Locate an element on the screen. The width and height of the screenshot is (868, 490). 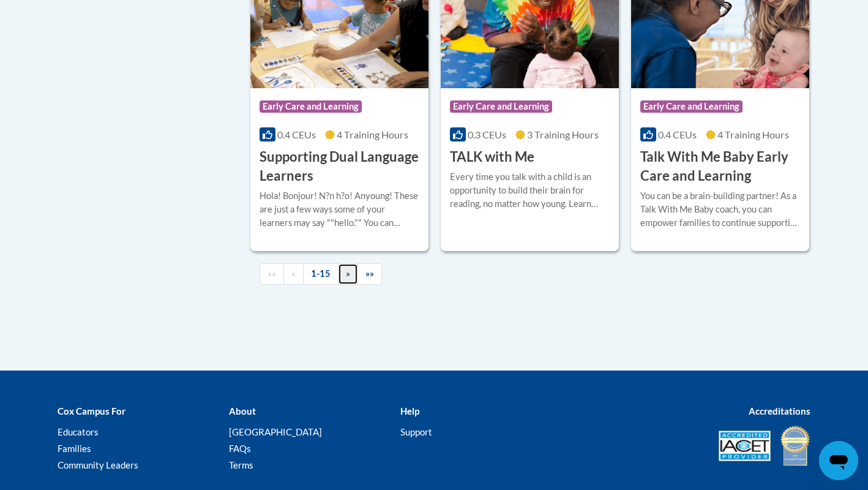
a: Begining is located at coordinates (272, 274).